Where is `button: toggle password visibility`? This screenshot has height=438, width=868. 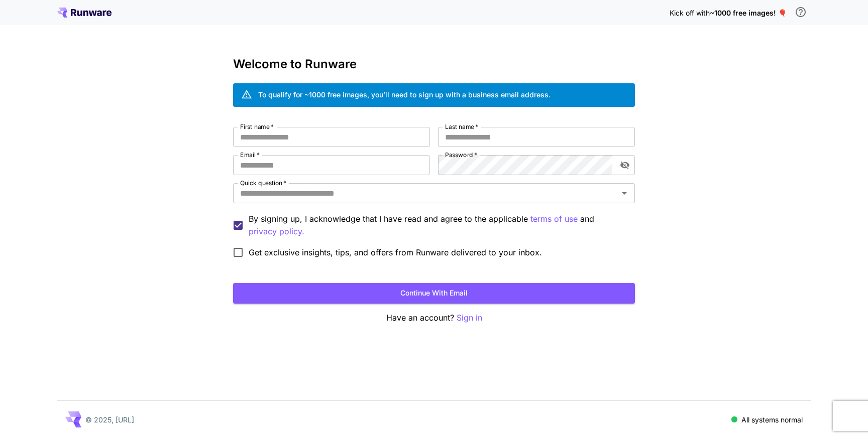 button: toggle password visibility is located at coordinates (625, 165).